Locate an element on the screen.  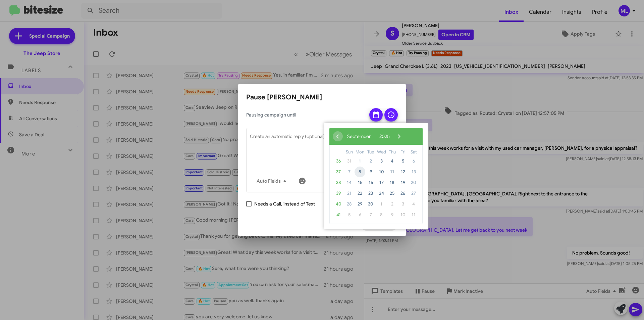
span: 19 is located at coordinates (403, 182).